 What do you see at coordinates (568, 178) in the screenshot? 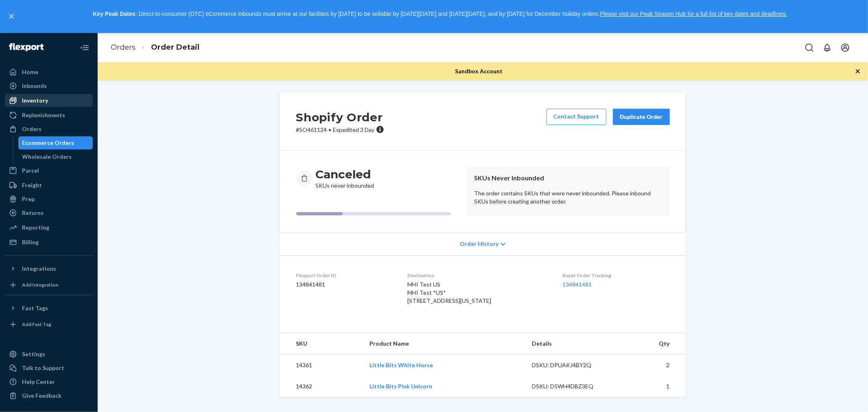
I see `header: SKUs Never Inbounded` at bounding box center [568, 178].